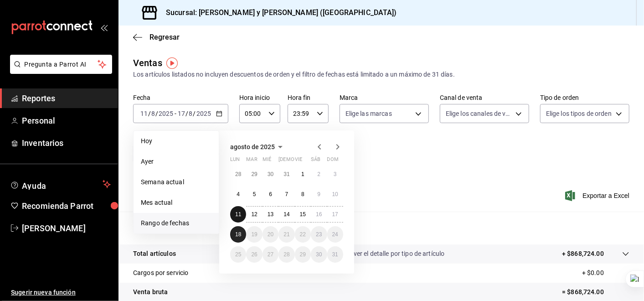 Image resolution: width=644 pixels, height=301 pixels. I want to click on button: 23 de agosto de 2025, so click(318, 234).